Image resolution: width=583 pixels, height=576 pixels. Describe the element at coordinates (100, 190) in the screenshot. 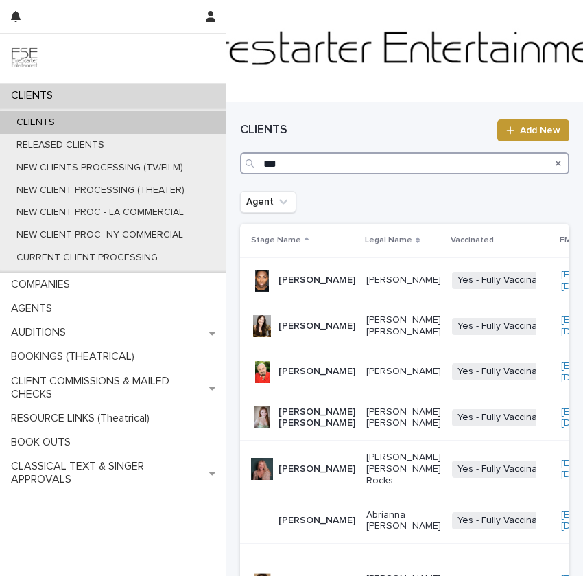

I see `p: NEW CLIENT PROCESSING (THEATER)` at that location.